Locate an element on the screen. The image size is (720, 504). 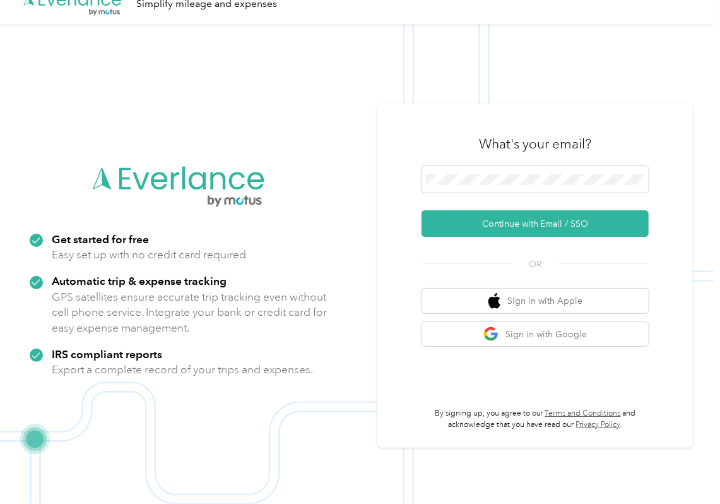
button: apple logoSign in with Apple is located at coordinates (535, 300).